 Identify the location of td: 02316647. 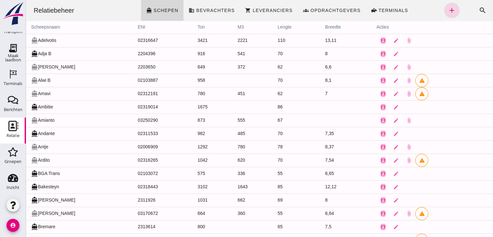
(136, 40).